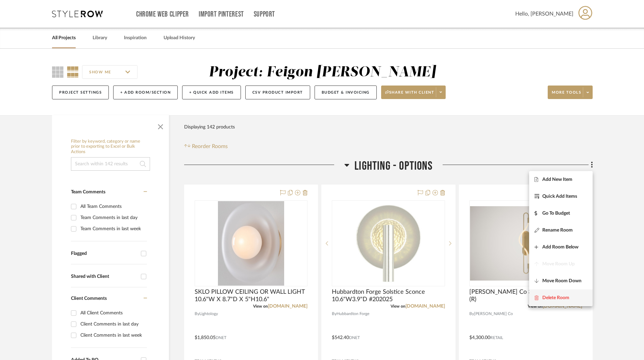  Describe the element at coordinates (556, 213) in the screenshot. I see `span: Go To Budget` at that location.